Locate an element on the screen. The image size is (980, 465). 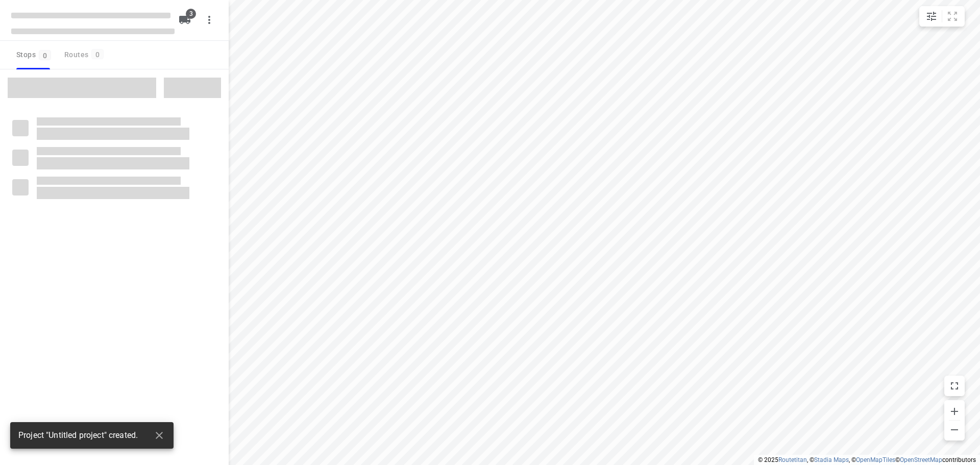
span: Project "Untitled project" created. is located at coordinates (78, 436).